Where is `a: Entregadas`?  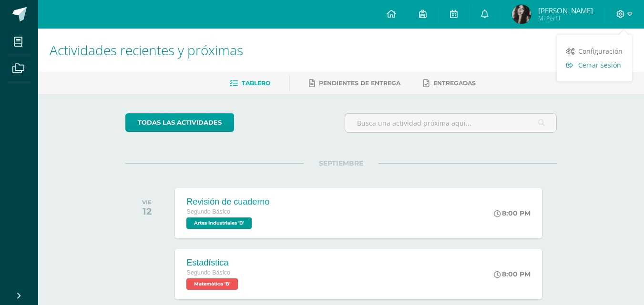 a: Entregadas is located at coordinates (450, 83).